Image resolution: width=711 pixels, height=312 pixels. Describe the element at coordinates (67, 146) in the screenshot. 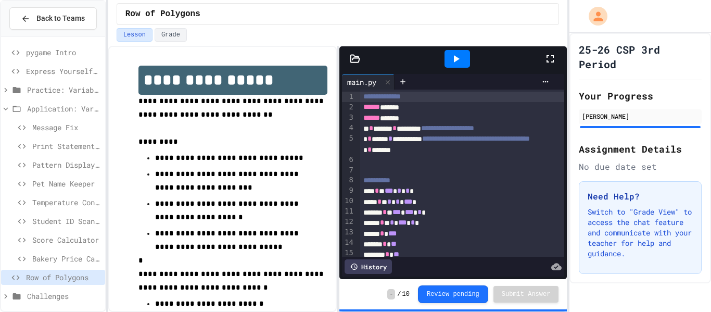

I see `span: Print Statement Repair` at that location.